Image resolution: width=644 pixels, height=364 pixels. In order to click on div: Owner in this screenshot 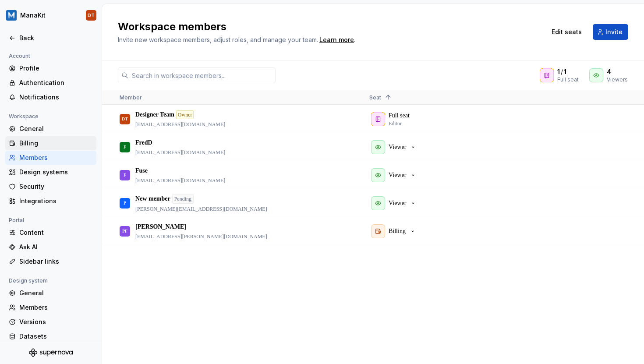, I will do `click(185, 115)`.